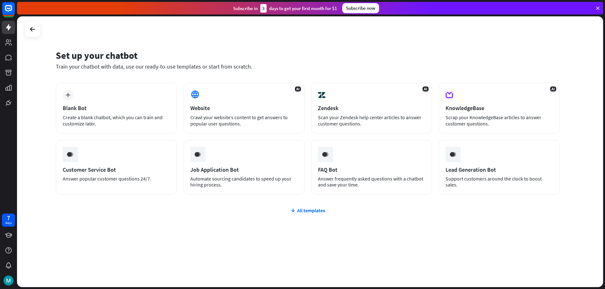 Image resolution: width=605 pixels, height=289 pixels. Describe the element at coordinates (308, 66) in the screenshot. I see `div: Train your chatbot with data, use our ready-to-use templates or start from scratch.` at that location.